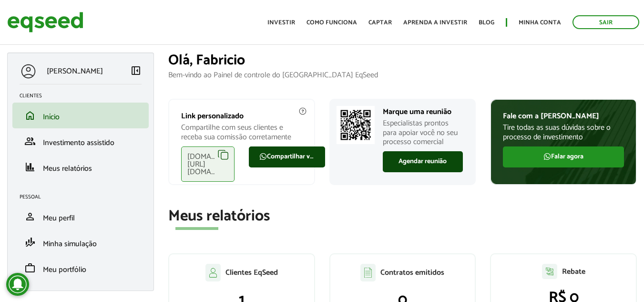  What do you see at coordinates (59, 218) in the screenshot?
I see `span: Meu perfil` at bounding box center [59, 218].